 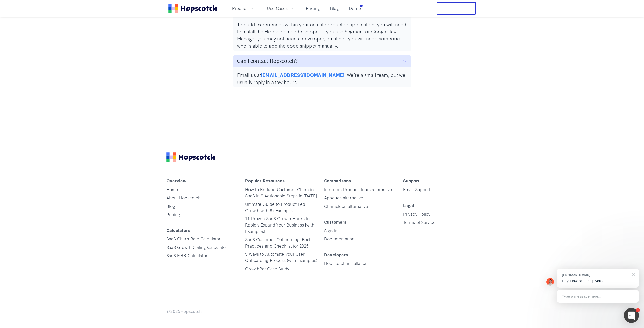 What do you see at coordinates (268, 269) in the screenshot?
I see `a: GrowthBar Case Study` at bounding box center [268, 269].